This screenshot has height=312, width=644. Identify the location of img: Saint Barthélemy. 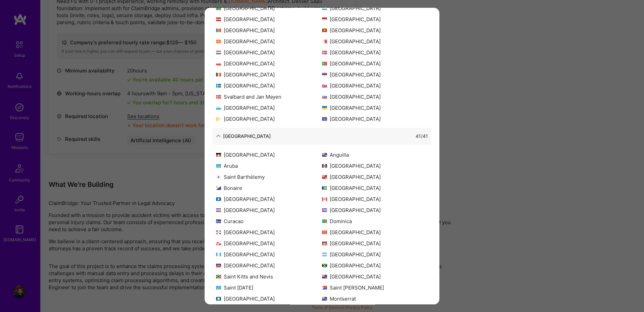
(218, 176).